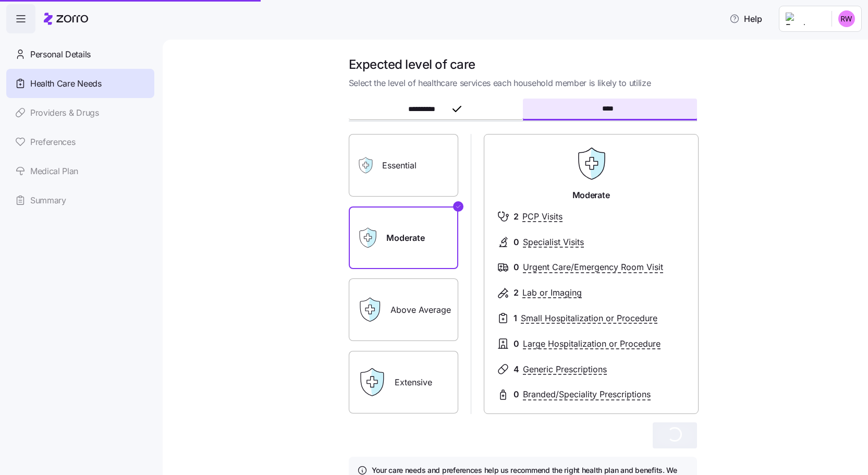 The width and height of the screenshot is (868, 475). What do you see at coordinates (403, 310) in the screenshot?
I see `label: Above Average` at bounding box center [403, 310].